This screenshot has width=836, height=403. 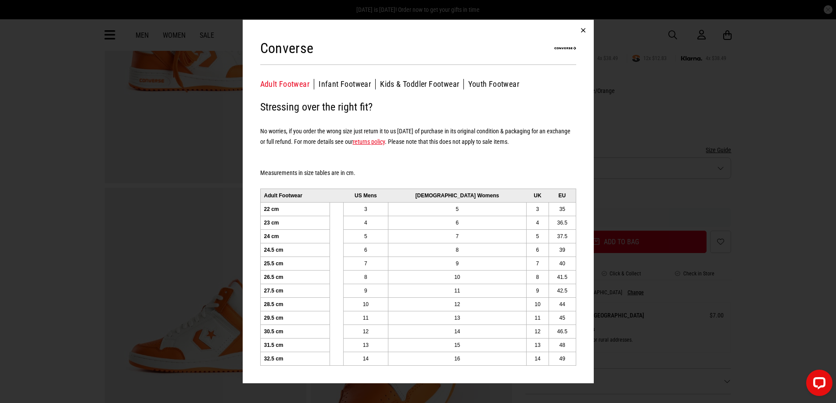 I want to click on td: 39, so click(x=562, y=250).